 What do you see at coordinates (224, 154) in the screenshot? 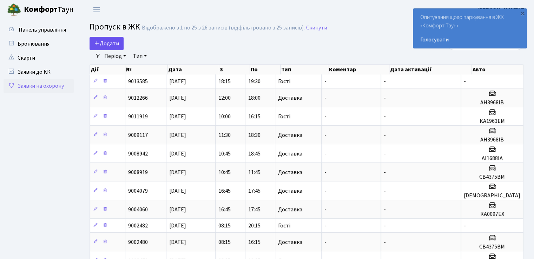
I see `span: 10:45` at bounding box center [224, 154].